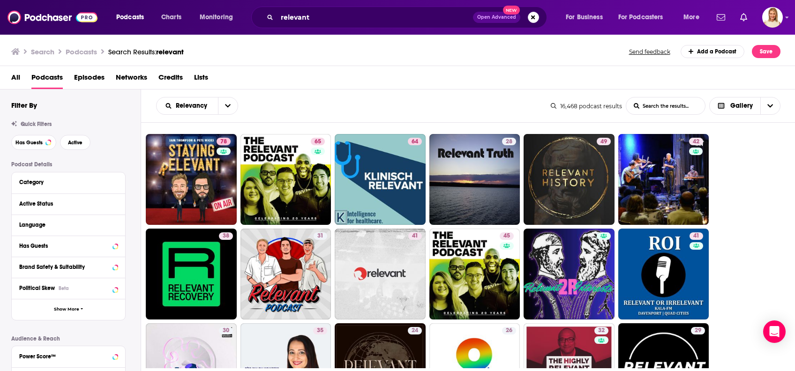 The height and width of the screenshot is (371, 795). Describe the element at coordinates (64, 288) in the screenshot. I see `div: Beta` at that location.